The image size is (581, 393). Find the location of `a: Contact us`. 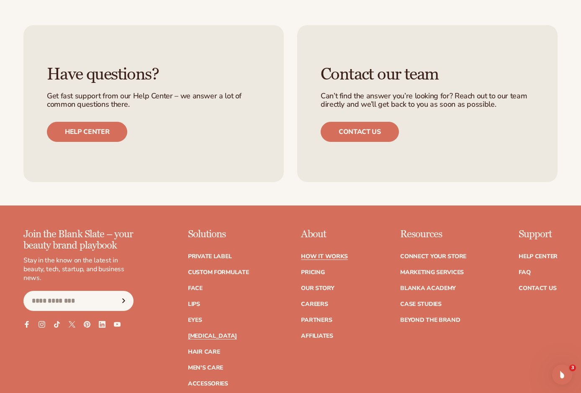

a: Contact us is located at coordinates (360, 132).